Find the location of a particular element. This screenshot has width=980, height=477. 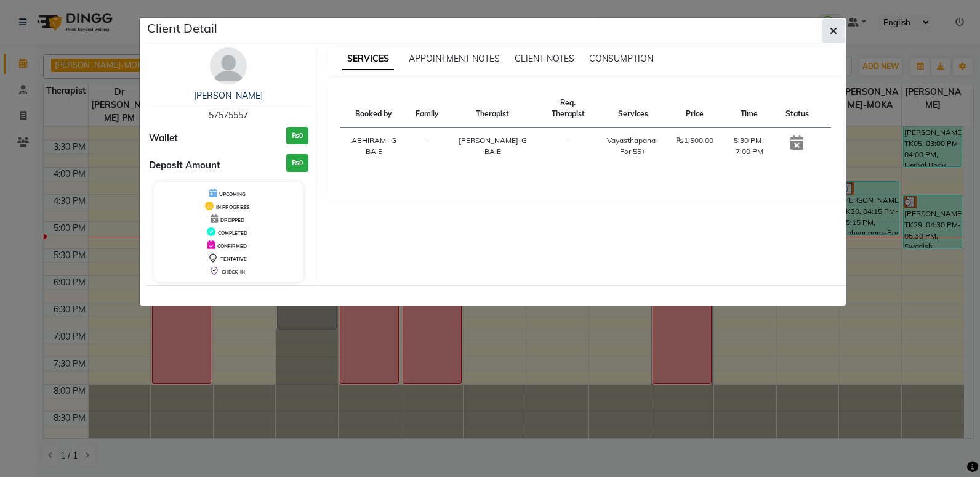

td: 5:30 PM-7:00 PM is located at coordinates (749, 146).